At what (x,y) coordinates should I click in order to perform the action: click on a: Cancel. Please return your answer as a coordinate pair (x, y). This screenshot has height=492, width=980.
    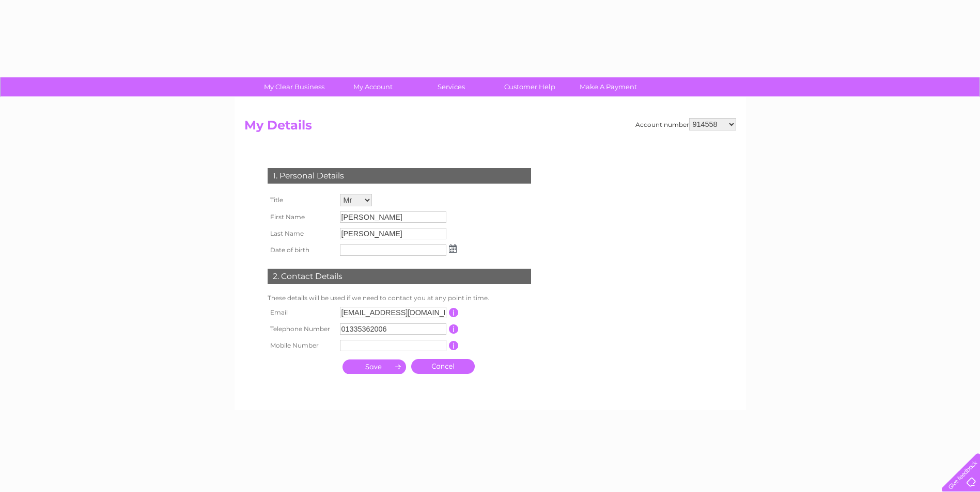
    Looking at the image, I should click on (443, 366).